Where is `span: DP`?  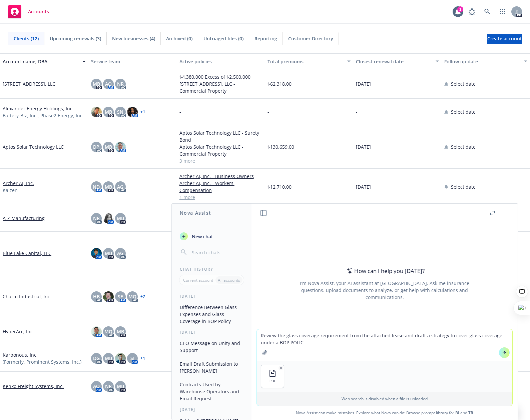 span: DP is located at coordinates (96, 147).